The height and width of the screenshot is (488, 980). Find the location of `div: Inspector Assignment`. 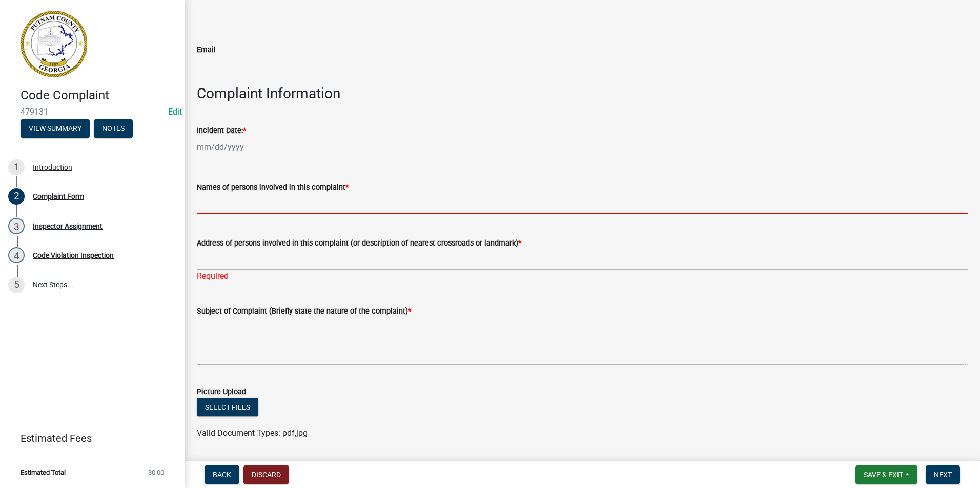

div: Inspector Assignment is located at coordinates (67, 226).